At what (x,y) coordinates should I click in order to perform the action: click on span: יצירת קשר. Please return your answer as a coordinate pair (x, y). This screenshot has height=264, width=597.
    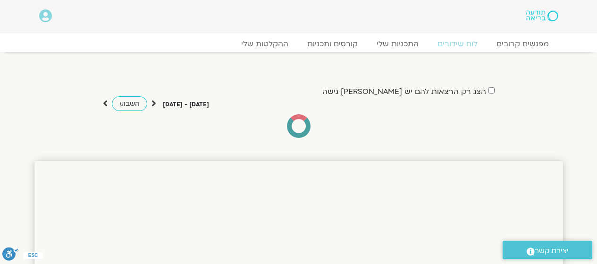
    Looking at the image, I should click on (552, 251).